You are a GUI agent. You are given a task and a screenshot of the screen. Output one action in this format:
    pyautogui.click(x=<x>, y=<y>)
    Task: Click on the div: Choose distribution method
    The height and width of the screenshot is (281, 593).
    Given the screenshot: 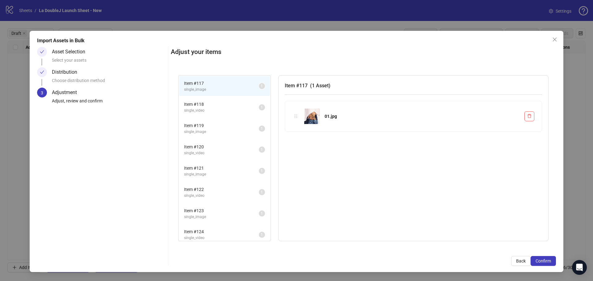 What is the action you would take?
    pyautogui.click(x=109, y=82)
    